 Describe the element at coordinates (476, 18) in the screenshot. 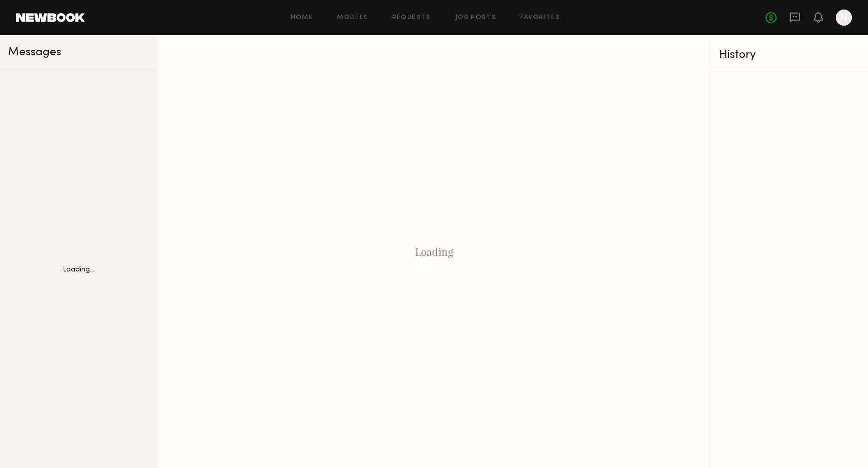

I see `a: Job Posts` at that location.